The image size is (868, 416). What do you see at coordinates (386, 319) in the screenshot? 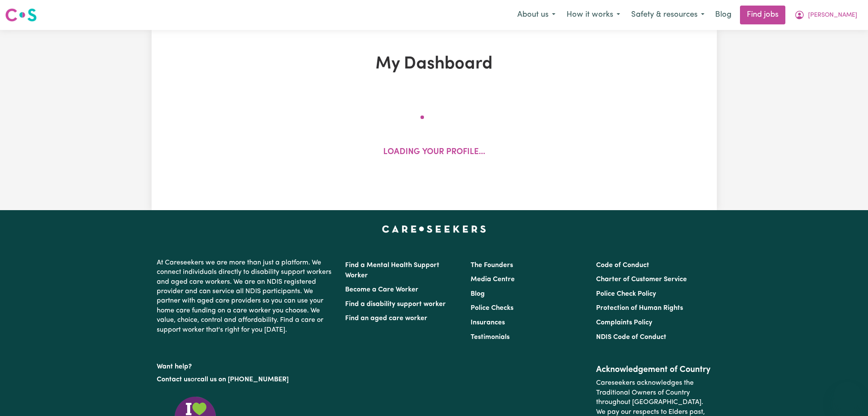
I see `a: Find an aged care worker` at bounding box center [386, 319].